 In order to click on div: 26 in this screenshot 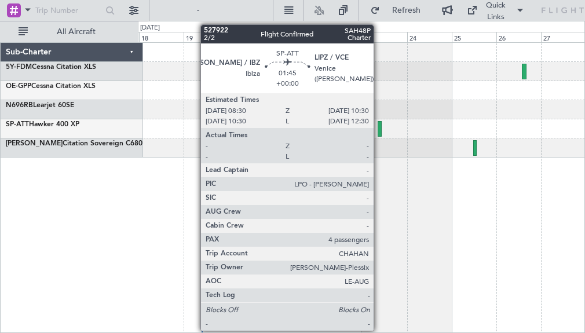, I will do `click(518, 37)`.